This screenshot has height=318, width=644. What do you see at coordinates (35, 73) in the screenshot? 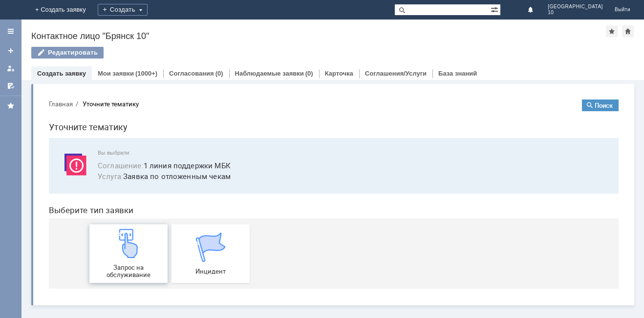
I see `img: svg%3E` at bounding box center [35, 73].